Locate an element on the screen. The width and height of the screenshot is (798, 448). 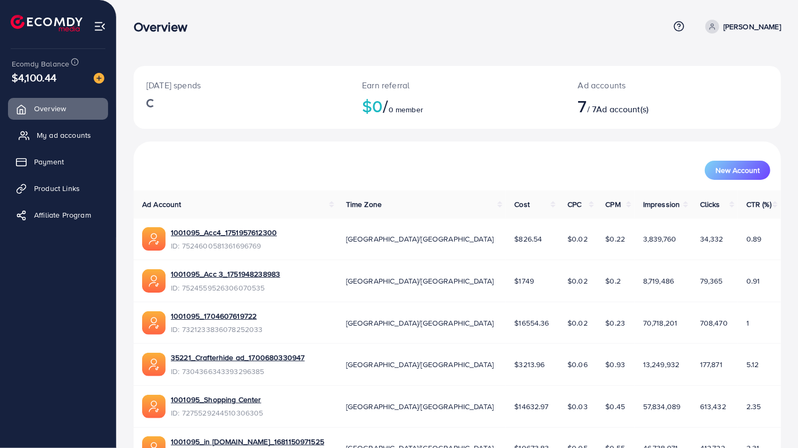
span: Overview is located at coordinates (50, 109).